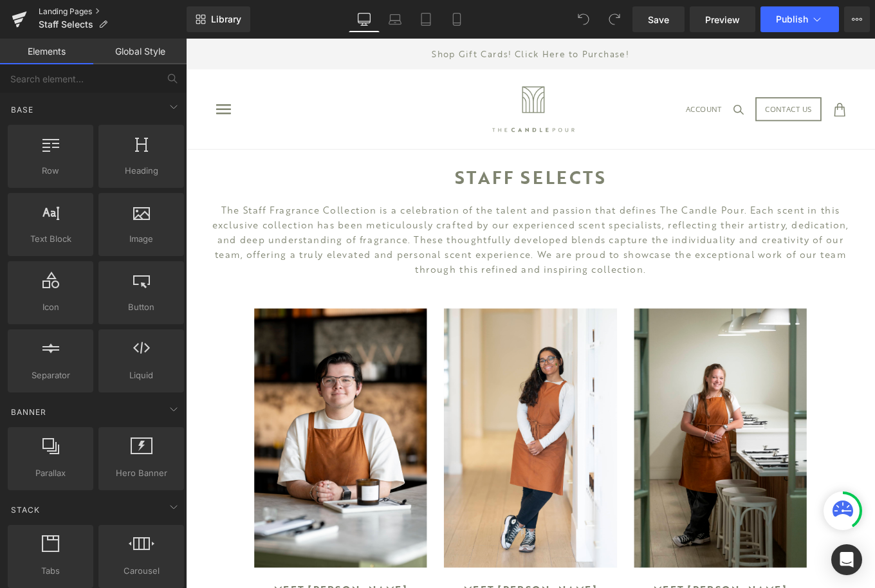  What do you see at coordinates (847, 560) in the screenshot?
I see `div: Open Intercom Messenger` at bounding box center [847, 560].